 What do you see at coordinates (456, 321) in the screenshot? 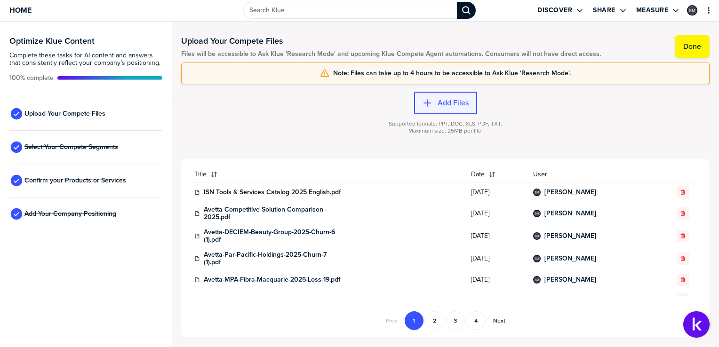
I see `button: Go to page 3` at bounding box center [456, 321].